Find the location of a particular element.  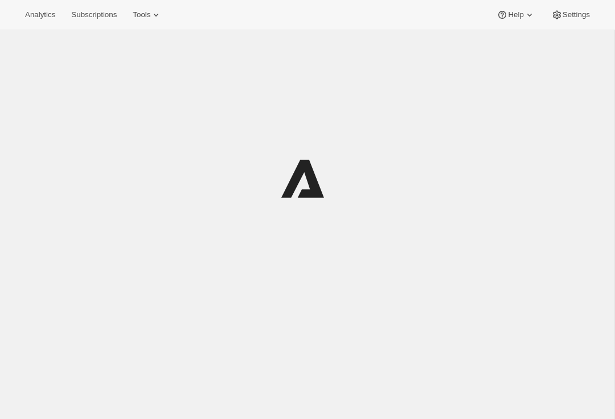

span: Analytics is located at coordinates (40, 15).